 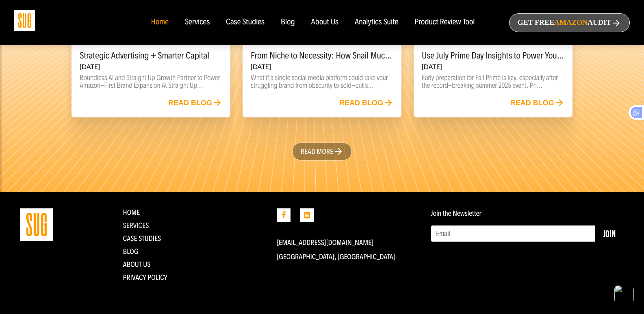 What do you see at coordinates (288, 22) in the screenshot?
I see `div: Blog` at bounding box center [288, 22].